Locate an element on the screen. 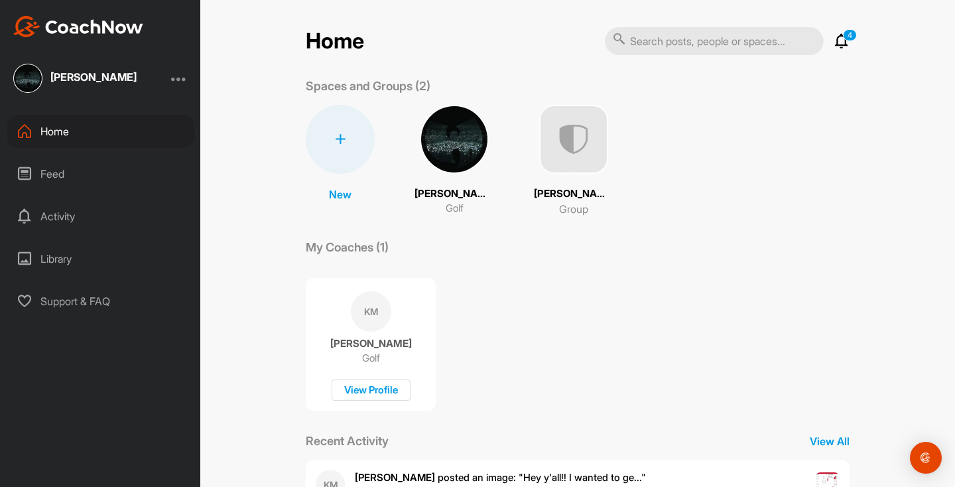  p: My Coaches (1) is located at coordinates (347, 247).